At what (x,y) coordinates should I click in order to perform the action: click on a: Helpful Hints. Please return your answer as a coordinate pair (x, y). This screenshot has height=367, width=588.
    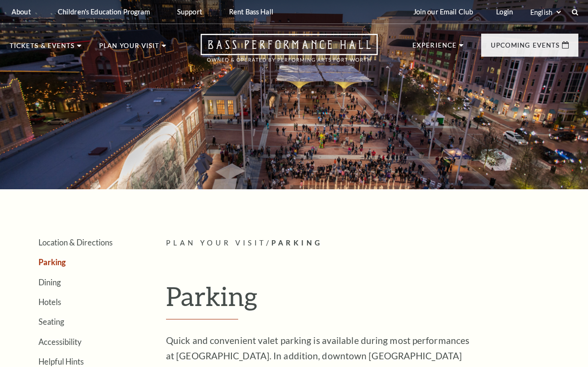
    Looking at the image, I should click on (61, 361).